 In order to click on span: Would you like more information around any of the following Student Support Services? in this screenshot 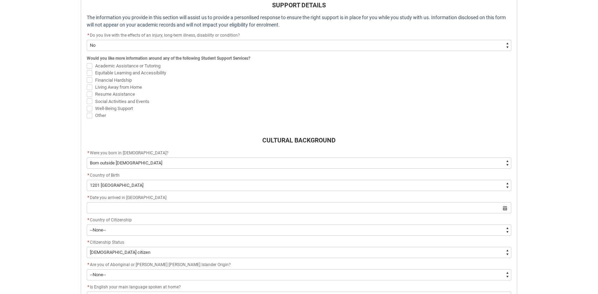, I will do `click(169, 58)`.